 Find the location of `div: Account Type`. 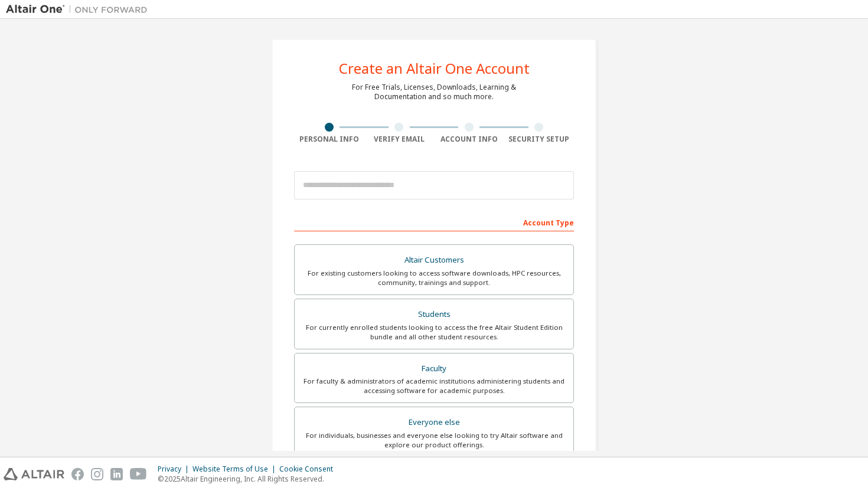

div: Account Type is located at coordinates (434, 222).